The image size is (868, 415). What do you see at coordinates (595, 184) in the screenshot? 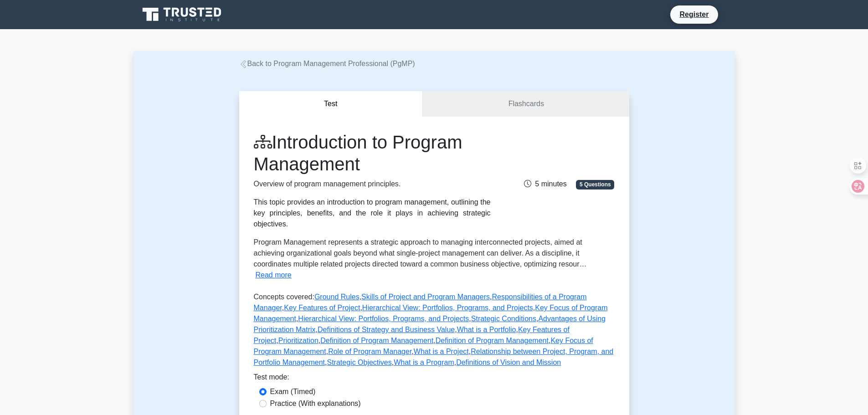
I see `span: 5 Questions` at bounding box center [595, 184].